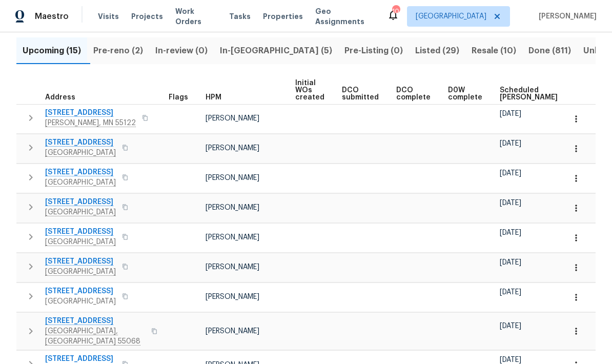 This screenshot has height=364, width=612. Describe the element at coordinates (396, 12) in the screenshot. I see `div: 10` at that location.